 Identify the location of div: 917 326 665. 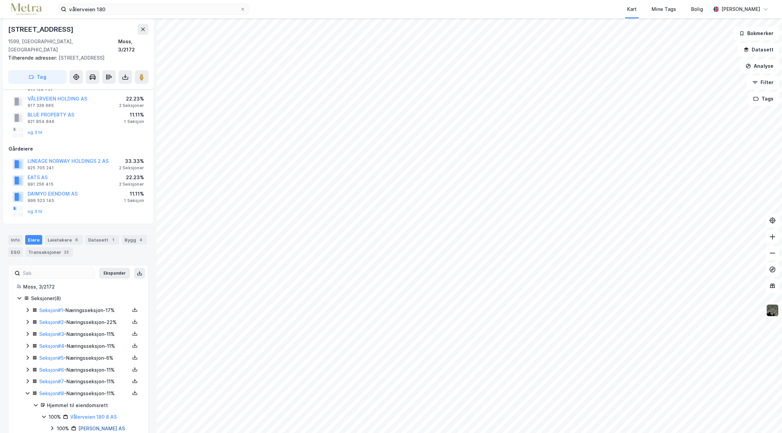
(40, 106).